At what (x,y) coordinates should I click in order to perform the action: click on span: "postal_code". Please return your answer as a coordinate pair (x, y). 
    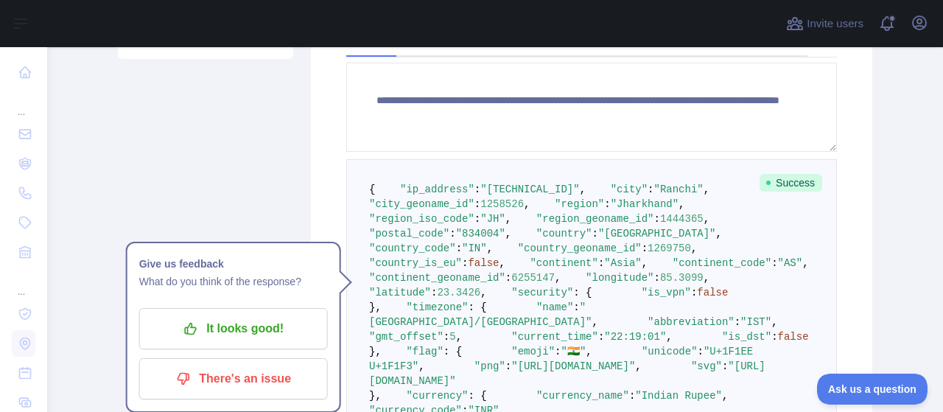
    Looking at the image, I should click on (409, 233).